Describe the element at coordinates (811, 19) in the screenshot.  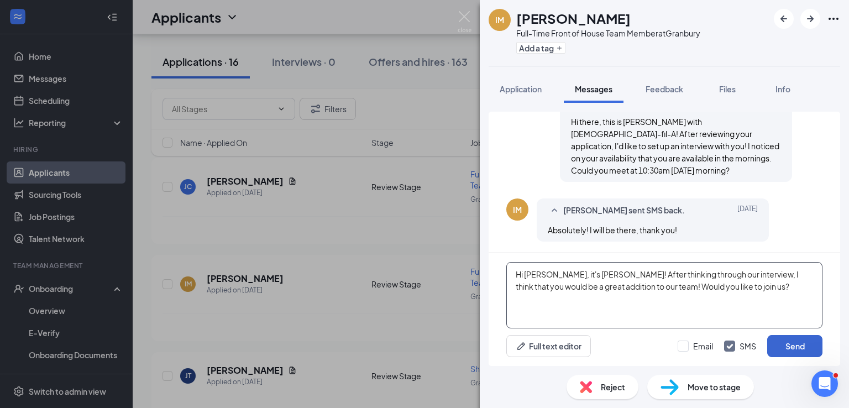
I see `svg: ArrowRight` at that location.